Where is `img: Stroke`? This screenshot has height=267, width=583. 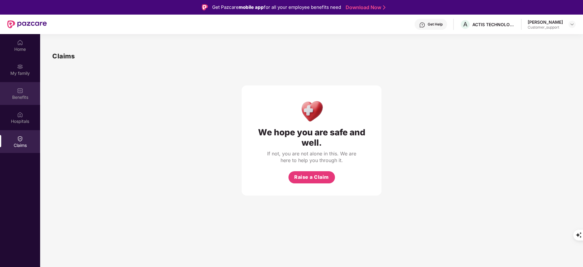 img: Stroke is located at coordinates (384, 7).